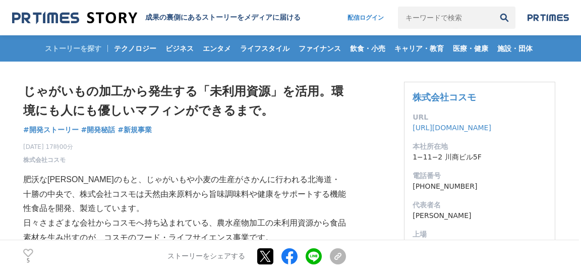 The width and height of the screenshot is (581, 272). I want to click on a: キャリア・教育, so click(419, 48).